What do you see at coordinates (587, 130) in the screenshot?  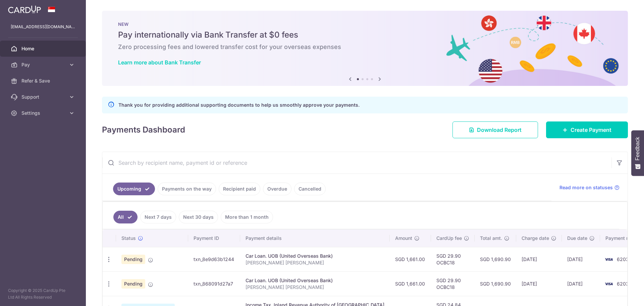 I see `a: Create Payment` at bounding box center [587, 130].